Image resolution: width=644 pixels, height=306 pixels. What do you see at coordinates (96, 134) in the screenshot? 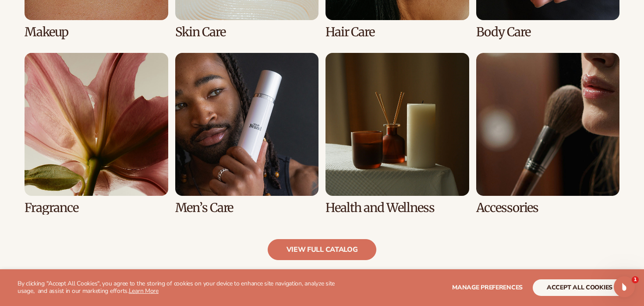
I see `div: 5 / 8` at bounding box center [96, 134].